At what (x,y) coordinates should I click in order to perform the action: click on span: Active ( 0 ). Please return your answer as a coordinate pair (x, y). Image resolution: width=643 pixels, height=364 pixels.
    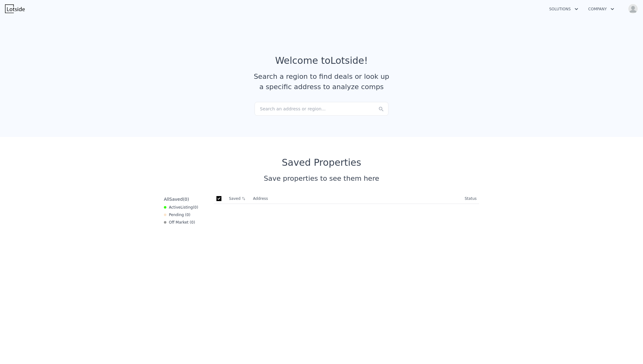
    Looking at the image, I should click on (183, 207).